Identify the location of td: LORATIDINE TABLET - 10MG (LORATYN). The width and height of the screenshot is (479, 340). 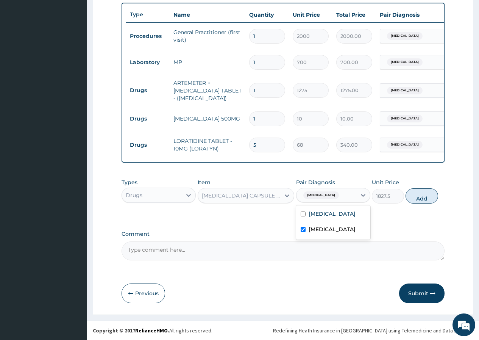
(207, 145).